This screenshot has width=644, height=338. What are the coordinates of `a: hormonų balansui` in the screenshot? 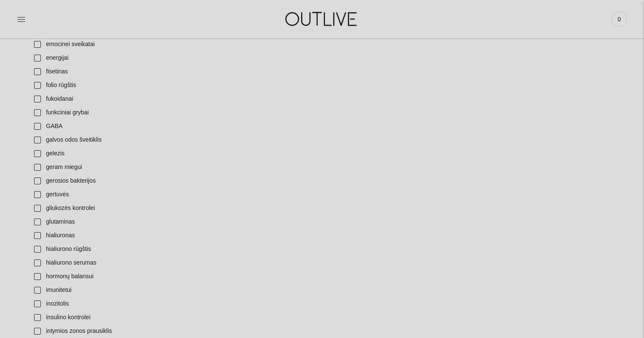 It's located at (83, 276).